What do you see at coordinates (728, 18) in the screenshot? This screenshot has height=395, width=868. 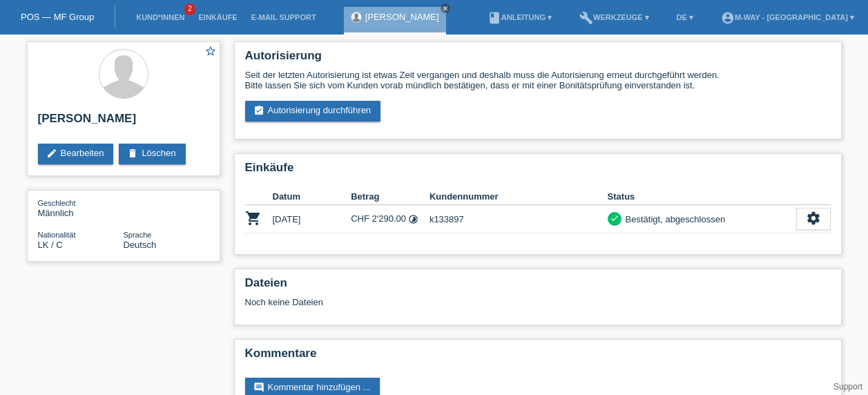 I see `i: account_circle` at bounding box center [728, 18].